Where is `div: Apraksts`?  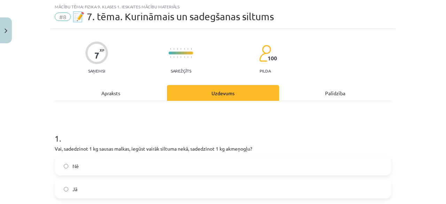
div: Apraksts is located at coordinates (111, 93).